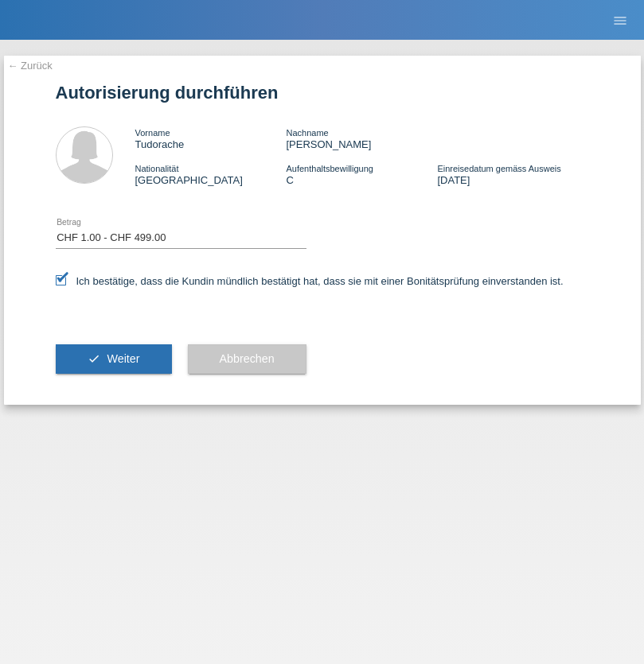  Describe the element at coordinates (246, 358) in the screenshot. I see `span: Abbrechen` at that location.